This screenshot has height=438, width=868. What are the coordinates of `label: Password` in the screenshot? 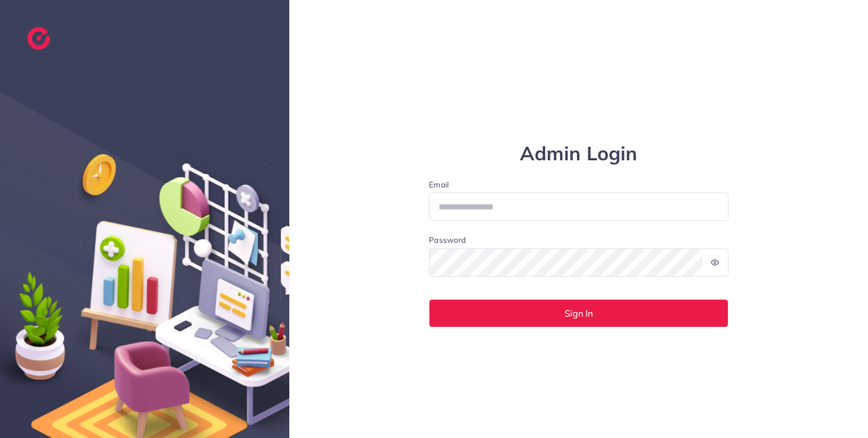 It's located at (447, 240).